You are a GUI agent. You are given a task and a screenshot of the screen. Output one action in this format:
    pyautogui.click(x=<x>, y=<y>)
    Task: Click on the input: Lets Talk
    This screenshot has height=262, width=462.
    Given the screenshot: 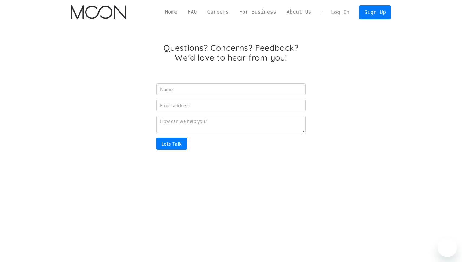 What is the action you would take?
    pyautogui.click(x=172, y=144)
    